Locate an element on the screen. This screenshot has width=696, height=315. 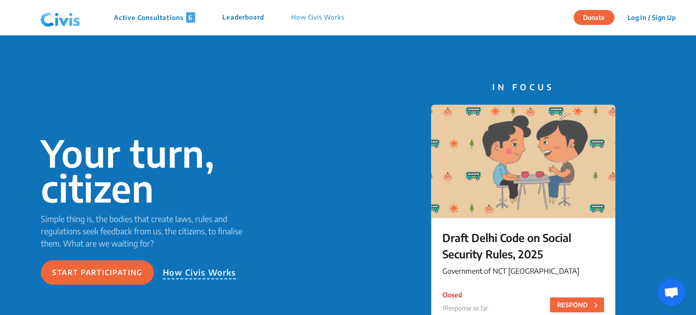
p: Closed is located at coordinates (465, 295).